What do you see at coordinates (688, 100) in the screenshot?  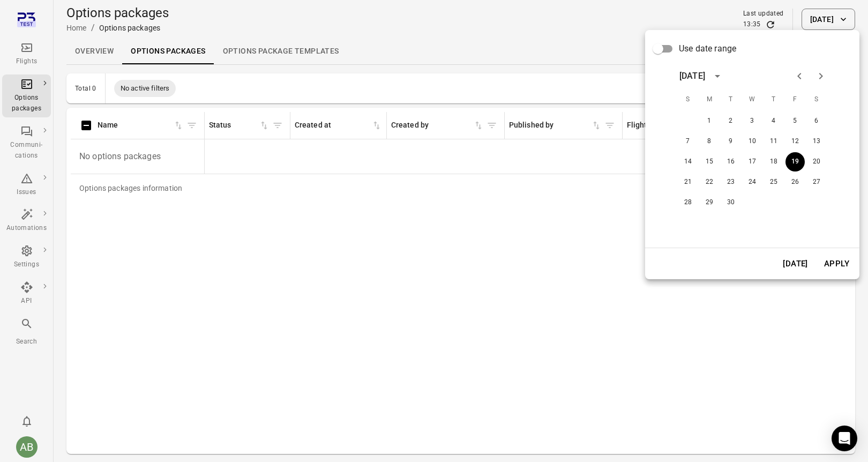 I see `span: Sunday` at bounding box center [688, 100].